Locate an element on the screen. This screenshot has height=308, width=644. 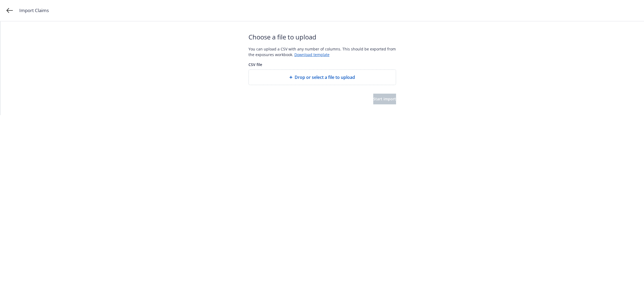
span: Choose a file to upload is located at coordinates (322, 37).